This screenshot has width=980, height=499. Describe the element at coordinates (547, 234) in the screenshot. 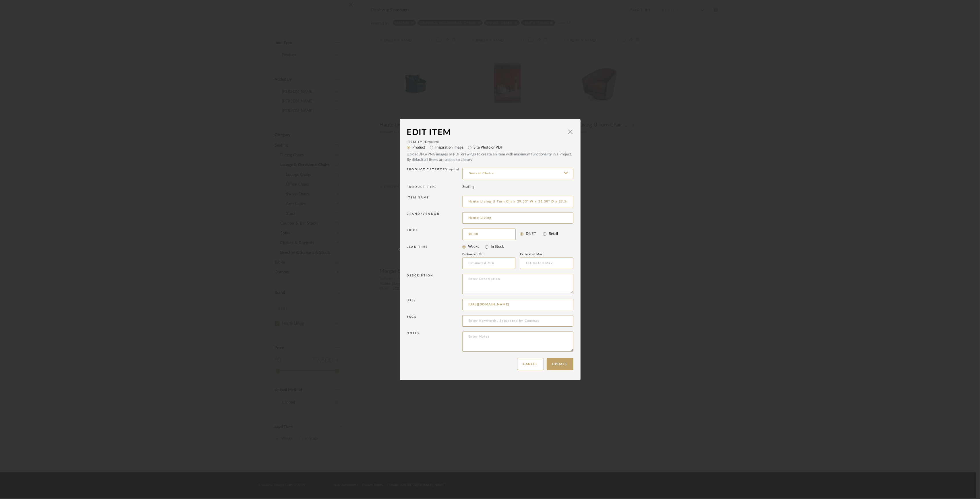

I see `mat-radio-group: Select price type` at that location.